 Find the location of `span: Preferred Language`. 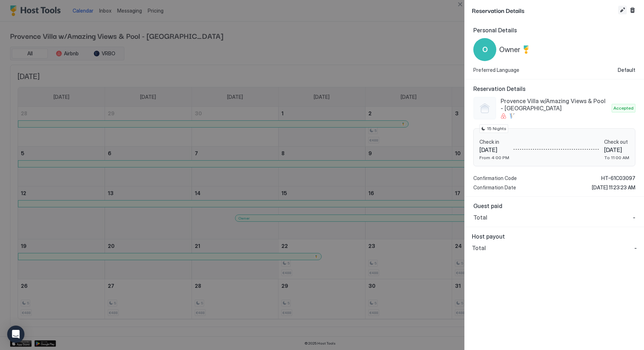

span: Preferred Language is located at coordinates (497, 70).